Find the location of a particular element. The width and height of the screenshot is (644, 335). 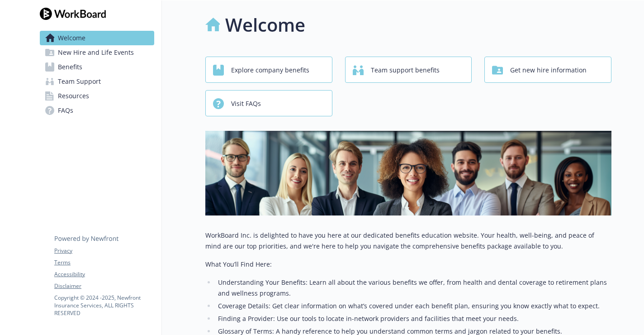

p: WorkBoard Inc. is delighted to have you here at our dedicated benefits education website. Your he... is located at coordinates (409, 241).